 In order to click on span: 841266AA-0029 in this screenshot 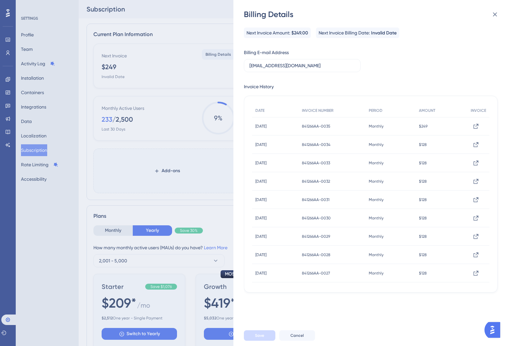, I will do `click(316, 236)`.